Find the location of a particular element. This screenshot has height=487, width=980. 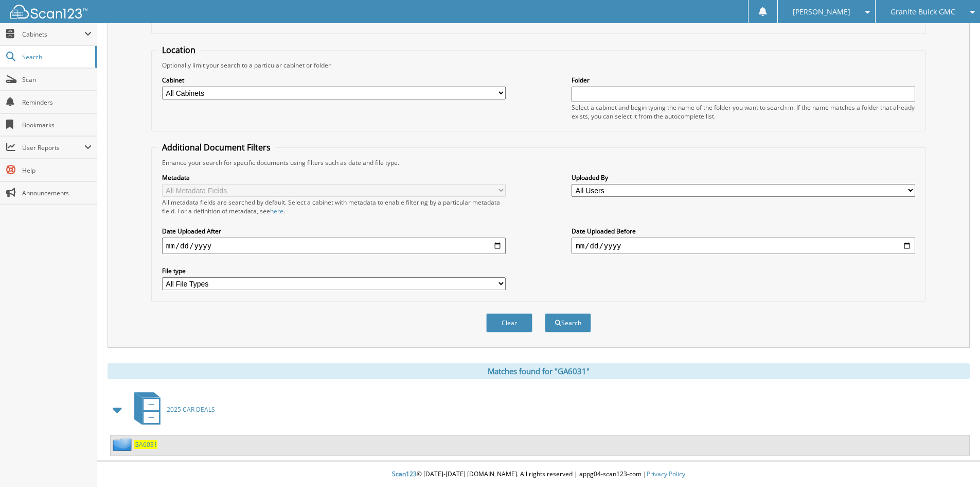

span: User Reports is located at coordinates (53, 148).